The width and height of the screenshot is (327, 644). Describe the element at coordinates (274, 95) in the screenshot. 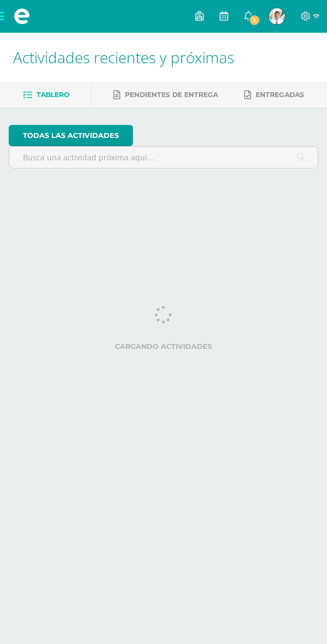

I see `a: Entregadas` at that location.